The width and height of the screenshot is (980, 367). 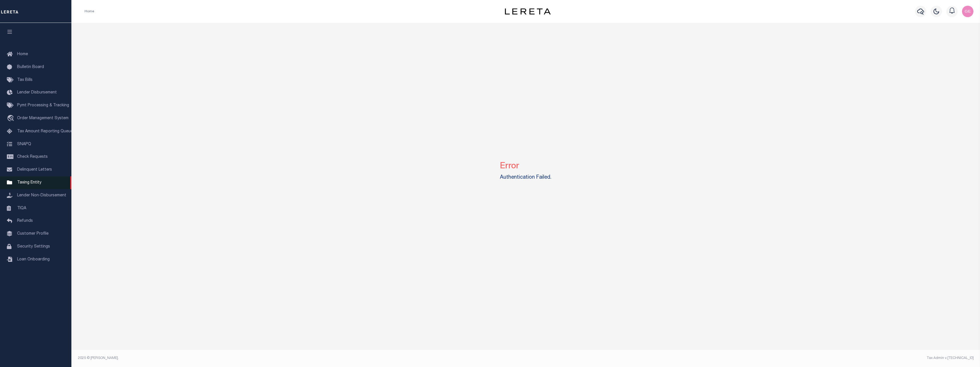 I want to click on span: Security Settings, so click(x=34, y=247).